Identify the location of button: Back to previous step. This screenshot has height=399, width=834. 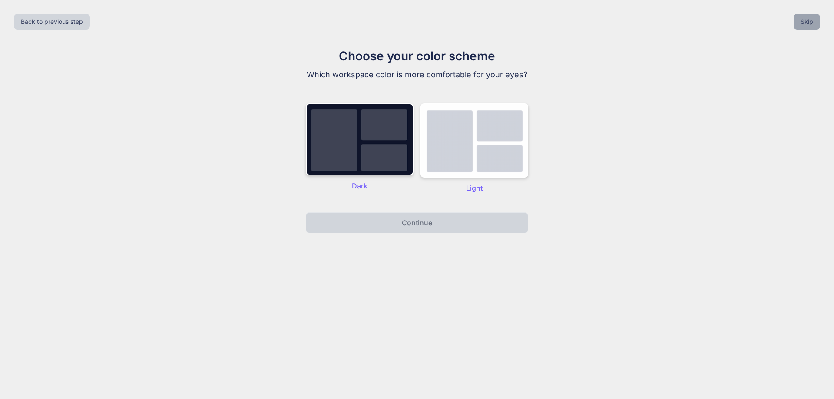
(52, 22).